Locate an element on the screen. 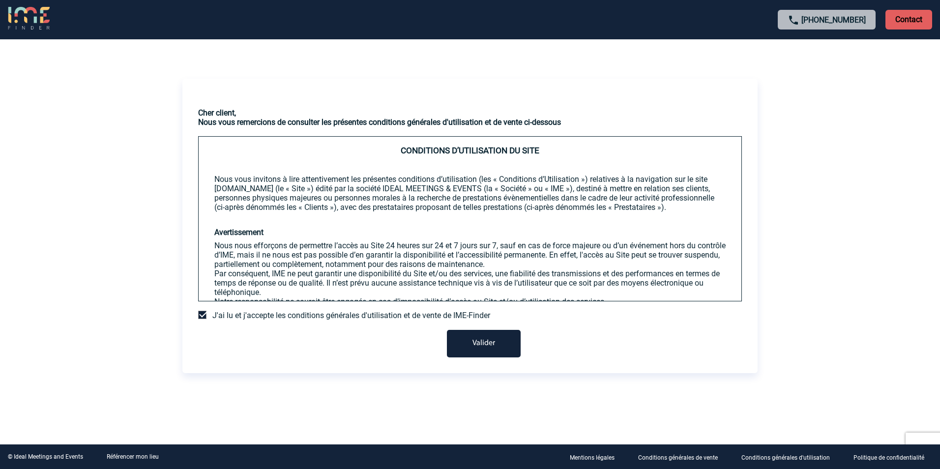  p: Nous vous invitons à lire attentivement les présentes conditions d’utilisation (les « Conditions ... is located at coordinates (470, 193).